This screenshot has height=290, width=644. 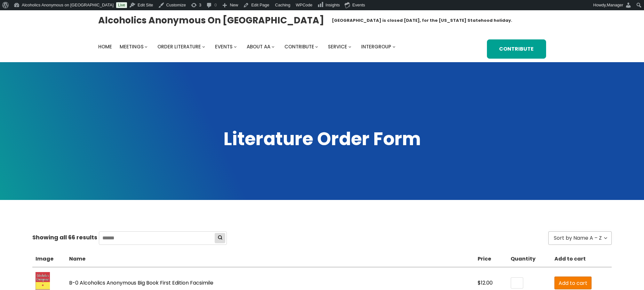 What do you see at coordinates (203, 47) in the screenshot?
I see `button: Order Literature submenu` at bounding box center [203, 47].